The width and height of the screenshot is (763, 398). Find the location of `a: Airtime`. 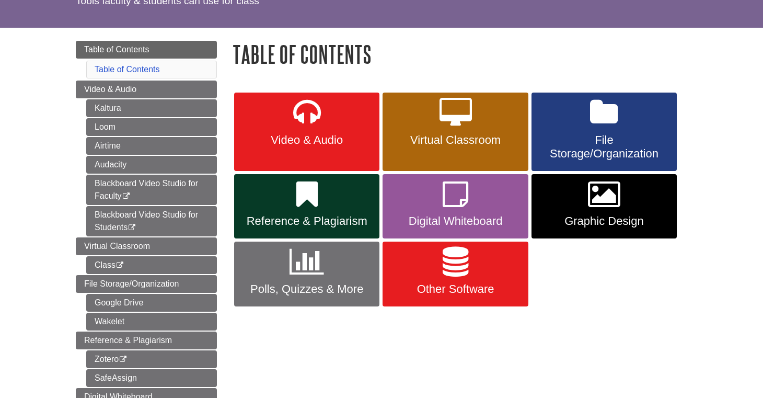

a: Airtime is located at coordinates (152, 146).